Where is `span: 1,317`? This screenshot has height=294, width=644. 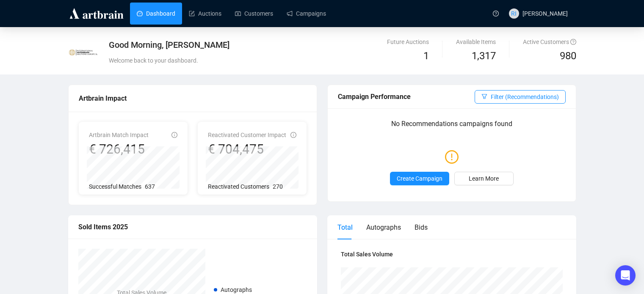 span: 1,317 is located at coordinates (484, 56).